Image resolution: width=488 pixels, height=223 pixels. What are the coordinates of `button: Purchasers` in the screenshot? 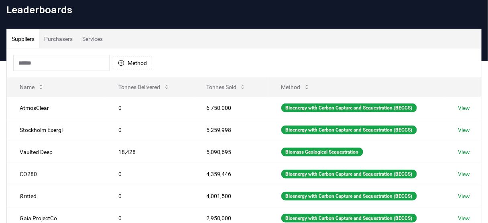 It's located at (58, 39).